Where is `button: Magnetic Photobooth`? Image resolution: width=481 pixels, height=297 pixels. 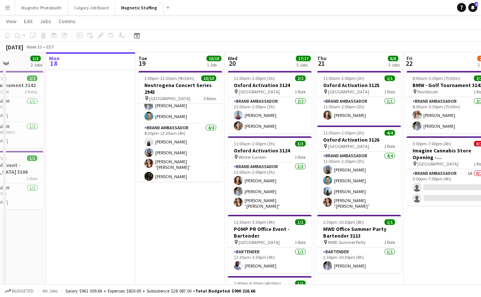 button: Magnetic Photobooth is located at coordinates (41, 7).